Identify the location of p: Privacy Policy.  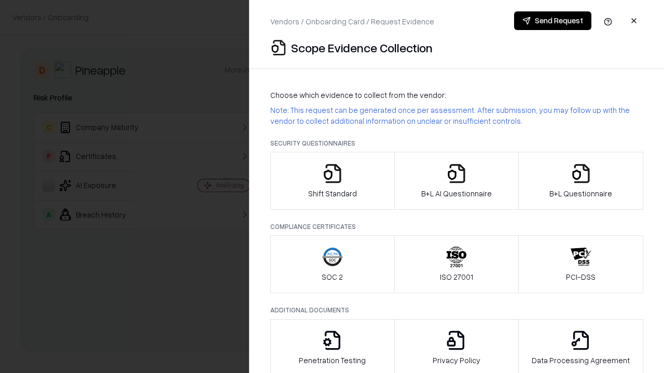
(456, 360).